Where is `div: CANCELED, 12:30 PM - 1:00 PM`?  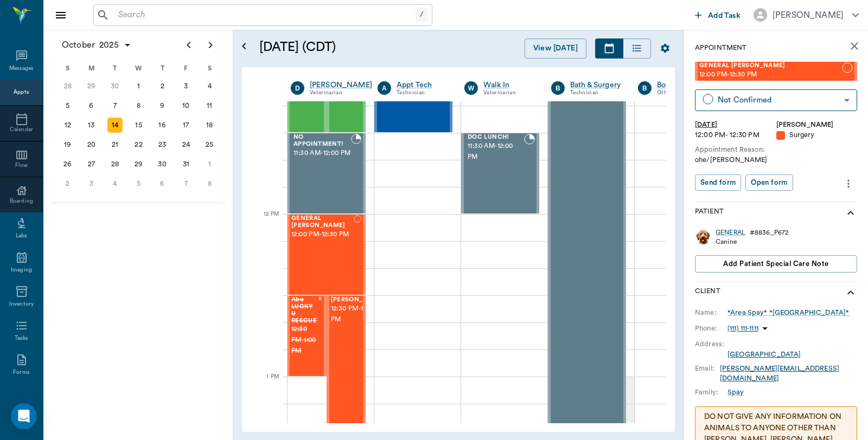 div: CANCELED, 12:30 PM - 1:00 PM is located at coordinates (307, 336).